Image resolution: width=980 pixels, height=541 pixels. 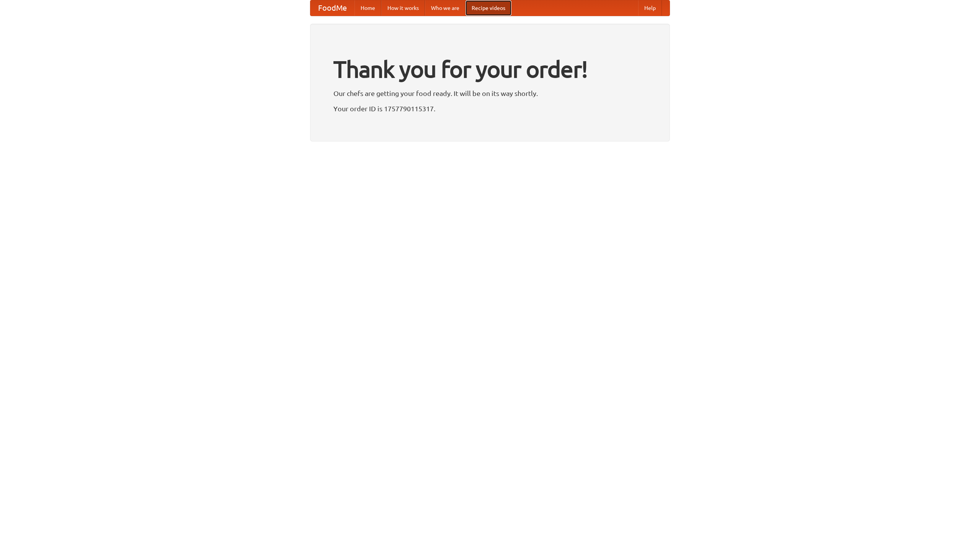 What do you see at coordinates (650, 8) in the screenshot?
I see `a: Help` at bounding box center [650, 8].